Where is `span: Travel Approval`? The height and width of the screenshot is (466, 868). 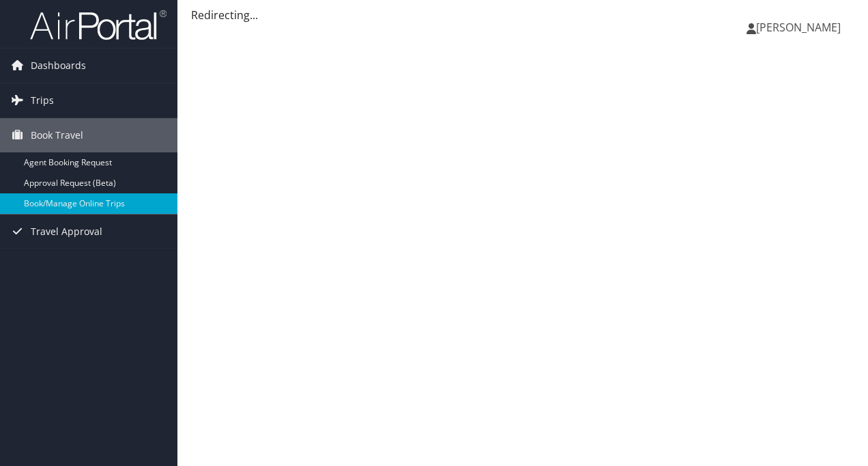
span: Travel Approval is located at coordinates (67, 232).